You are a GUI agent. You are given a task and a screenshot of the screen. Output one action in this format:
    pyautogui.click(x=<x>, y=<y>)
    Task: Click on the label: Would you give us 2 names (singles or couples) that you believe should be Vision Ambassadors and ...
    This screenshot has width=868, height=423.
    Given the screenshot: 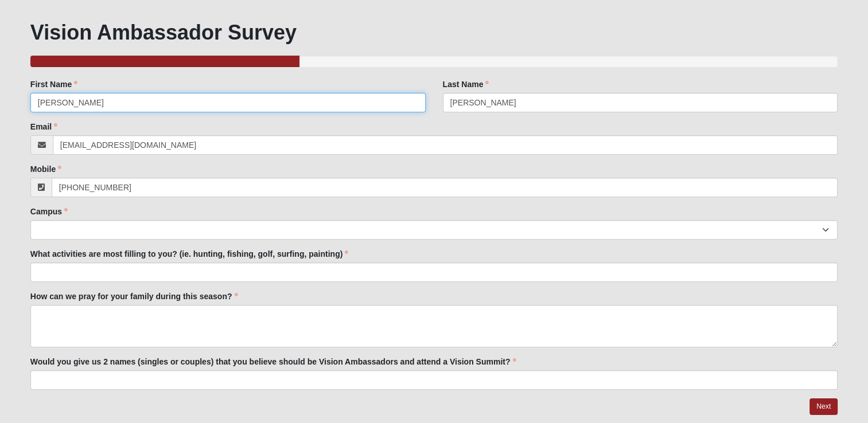 What is the action you would take?
    pyautogui.click(x=273, y=362)
    